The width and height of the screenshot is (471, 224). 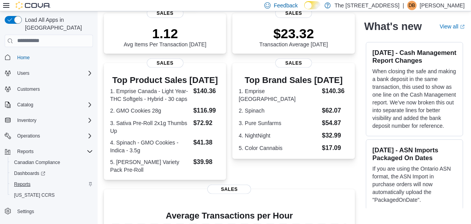 I want to click on h2: What's new, so click(x=393, y=27).